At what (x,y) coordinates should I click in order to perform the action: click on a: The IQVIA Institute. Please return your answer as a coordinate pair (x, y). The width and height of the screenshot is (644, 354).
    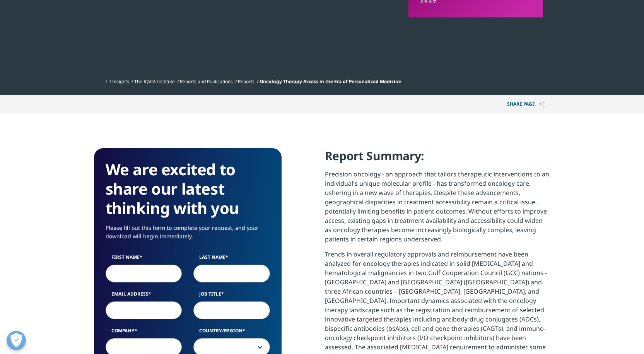
    Looking at the image, I should click on (154, 82).